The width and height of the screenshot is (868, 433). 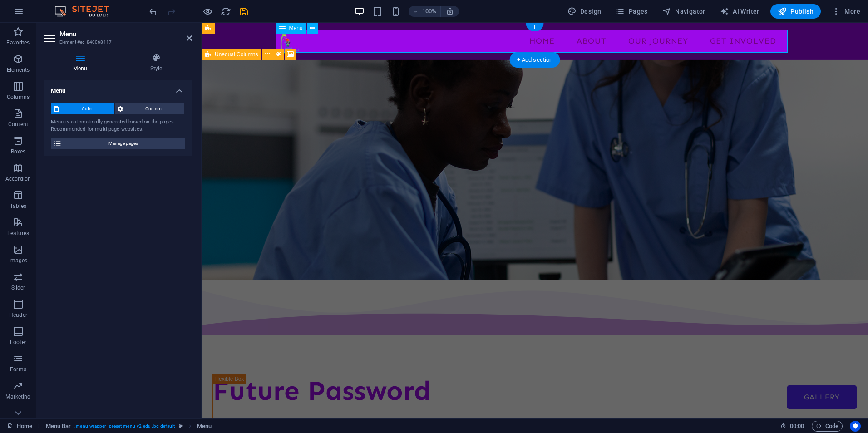 What do you see at coordinates (584, 11) in the screenshot?
I see `span: Design` at bounding box center [584, 11].